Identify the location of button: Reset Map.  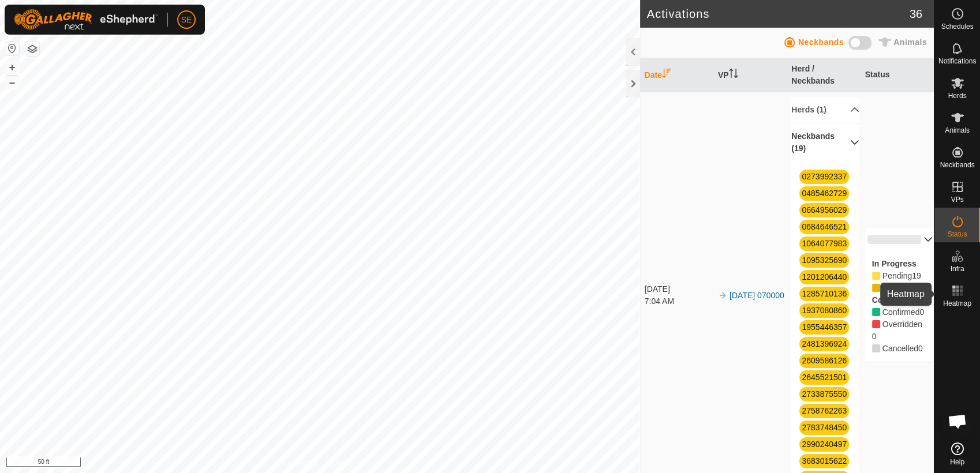
(12, 48).